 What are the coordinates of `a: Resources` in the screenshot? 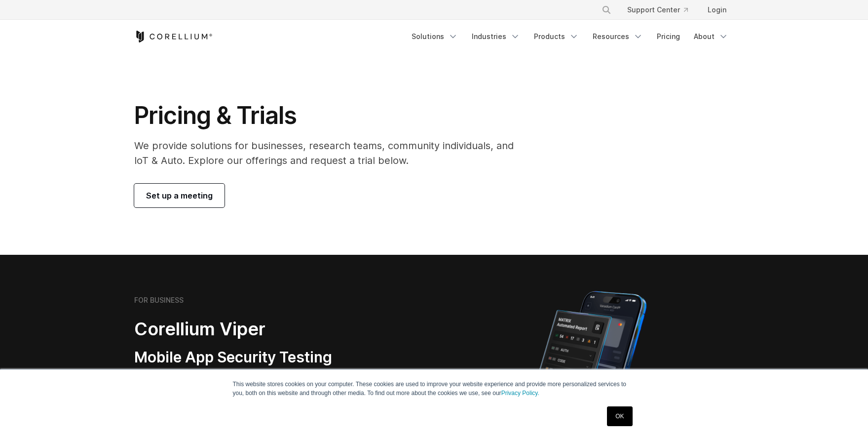 It's located at (617, 36).